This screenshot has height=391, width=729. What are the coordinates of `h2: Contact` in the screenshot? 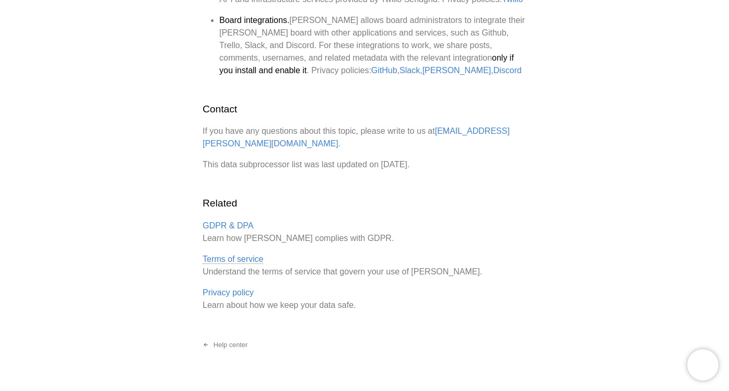 It's located at (365, 109).